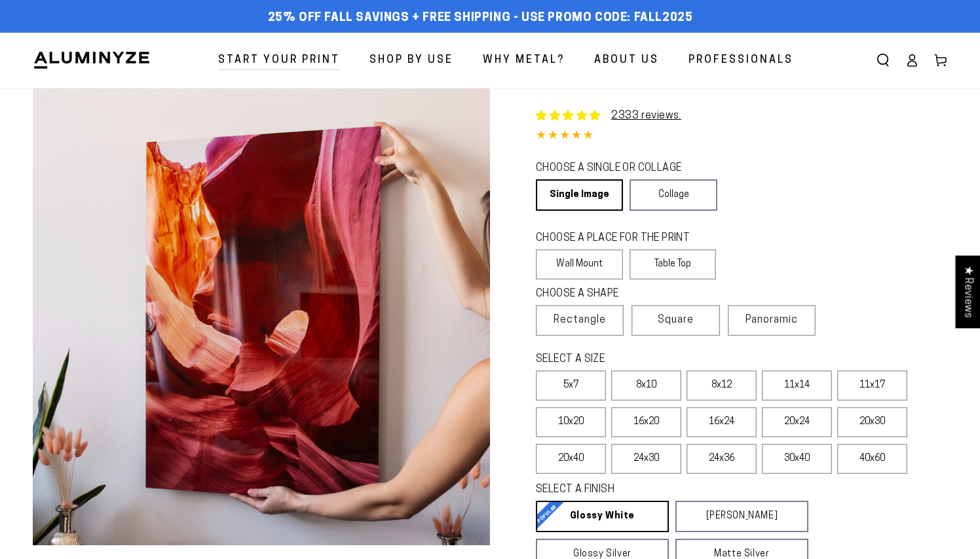 This screenshot has height=559, width=980. Describe the element at coordinates (571, 386) in the screenshot. I see `label: 5x7` at that location.